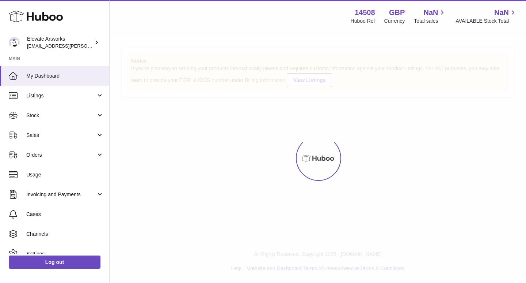  What do you see at coordinates (54, 262) in the screenshot?
I see `a: Log out` at bounding box center [54, 262].